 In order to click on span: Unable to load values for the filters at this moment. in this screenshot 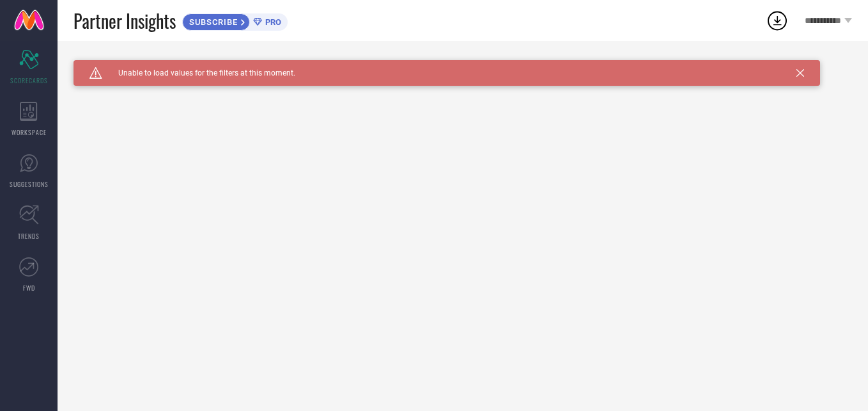, I will do `click(199, 73)`.